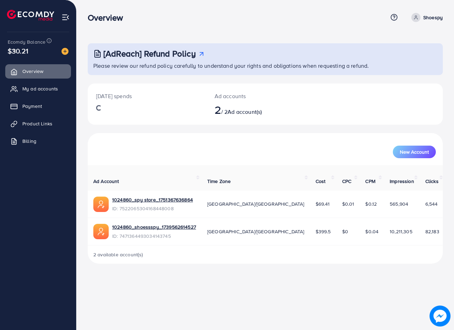 Image resolution: width=454 pixels, height=330 pixels. What do you see at coordinates (322, 204) in the screenshot?
I see `span: $69.41` at bounding box center [322, 204].